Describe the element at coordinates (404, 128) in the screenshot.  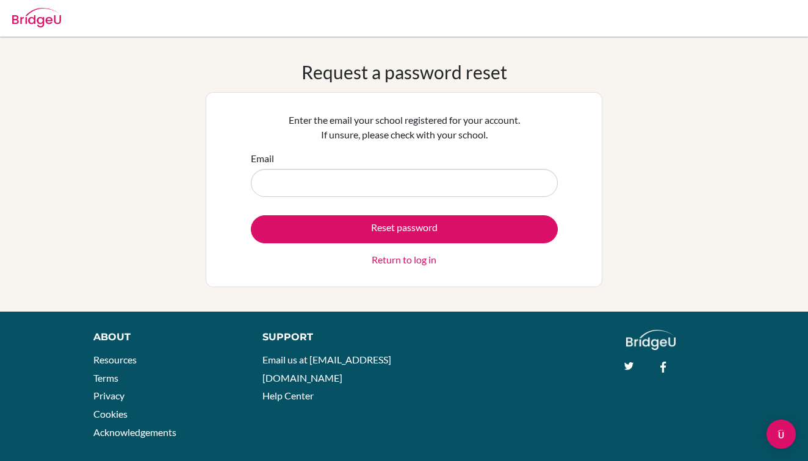
I see `p: Enter the email your school registered for your account. If unsure, please check with your school.` at that location.